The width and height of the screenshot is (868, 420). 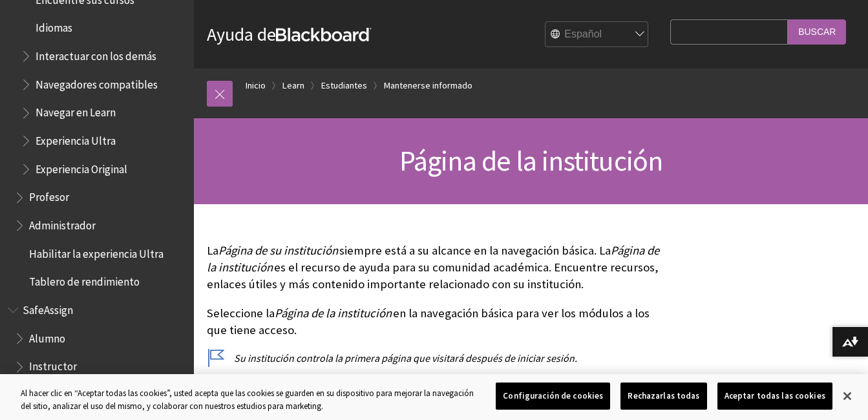 I want to click on strong: Blackboard, so click(x=324, y=34).